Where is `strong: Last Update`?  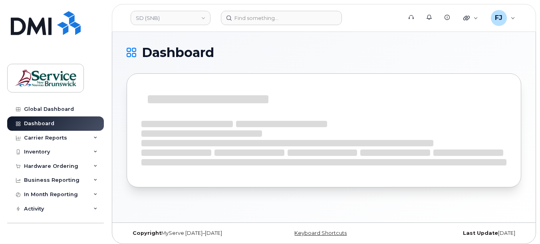
strong: Last Update is located at coordinates (480, 233).